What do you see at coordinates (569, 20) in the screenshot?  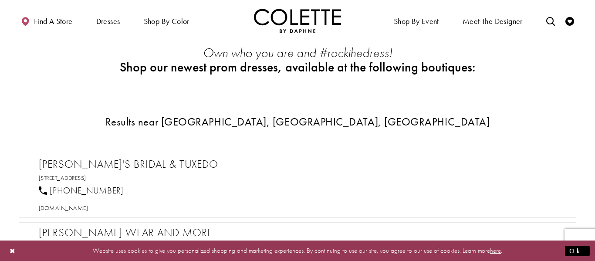 I see `a: Check Wishlist` at bounding box center [569, 20].